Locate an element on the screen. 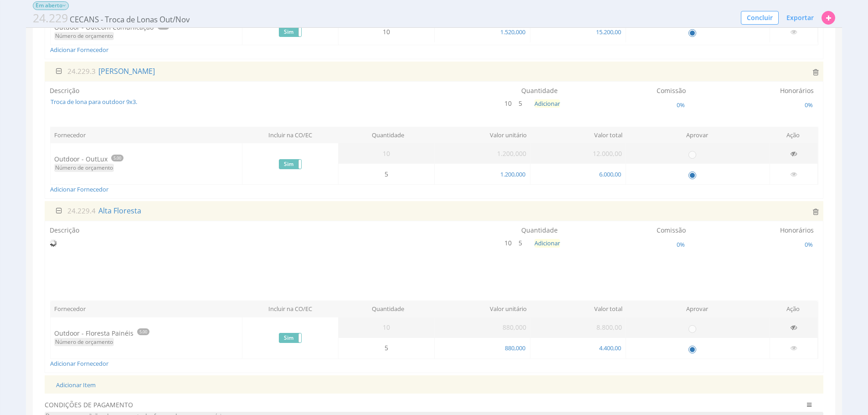 The height and width of the screenshot is (415, 868). span: Exportar is located at coordinates (801, 18).